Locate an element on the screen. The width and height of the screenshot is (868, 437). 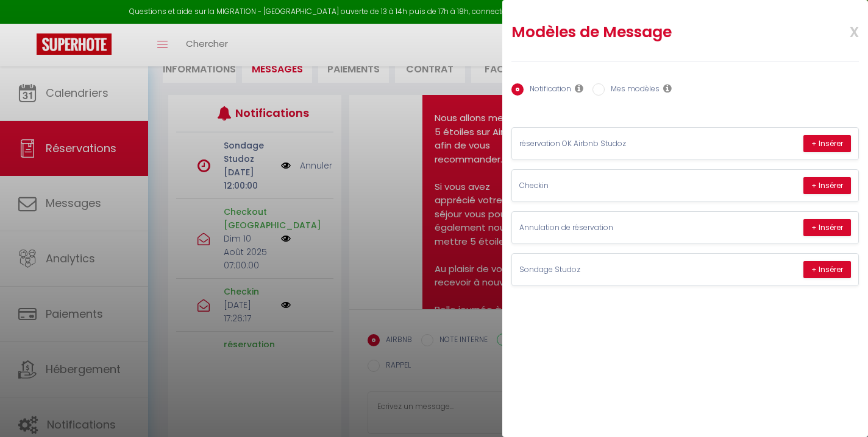
span: x is located at coordinates (839, 31).